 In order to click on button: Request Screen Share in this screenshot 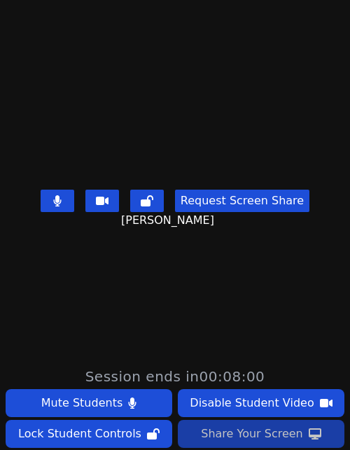, I will do `click(242, 201)`.